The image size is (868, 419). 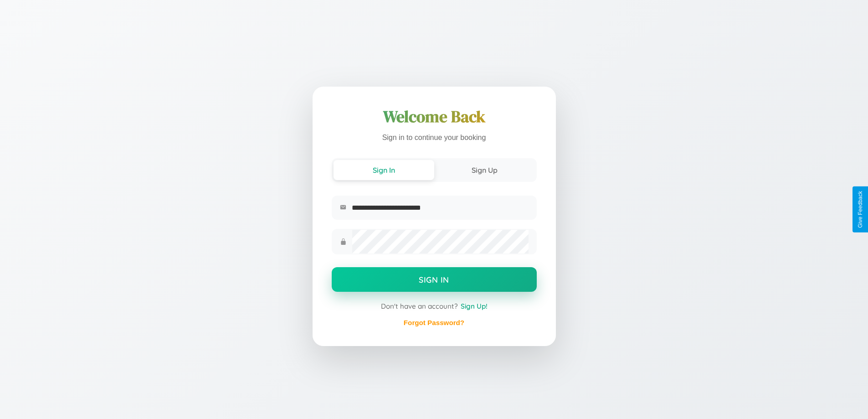 I want to click on div: Give Feedback, so click(x=860, y=210).